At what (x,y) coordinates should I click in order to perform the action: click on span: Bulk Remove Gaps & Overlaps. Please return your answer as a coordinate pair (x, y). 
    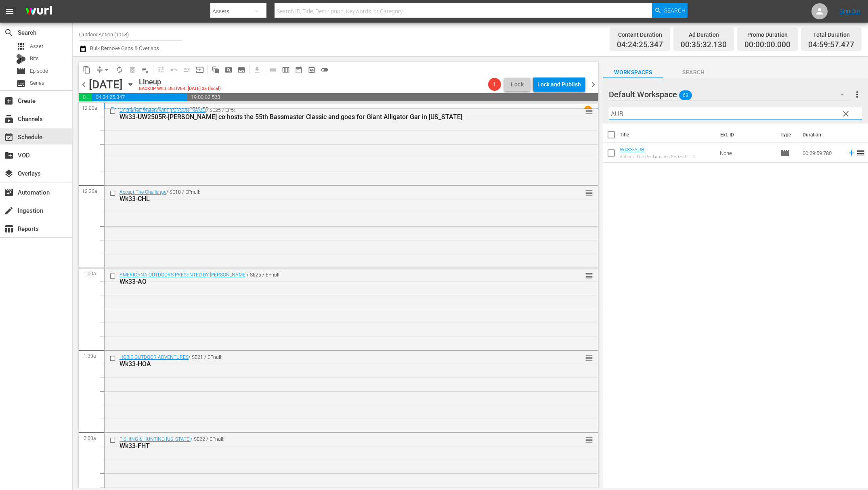
    Looking at the image, I should click on (124, 48).